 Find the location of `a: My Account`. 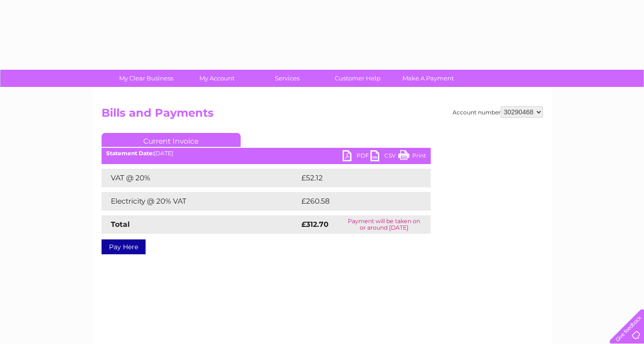

a: My Account is located at coordinates (217, 78).